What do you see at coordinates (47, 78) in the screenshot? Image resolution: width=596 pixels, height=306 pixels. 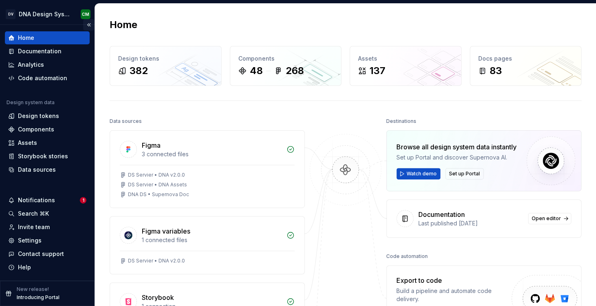 I see `a: Code automation` at bounding box center [47, 78].